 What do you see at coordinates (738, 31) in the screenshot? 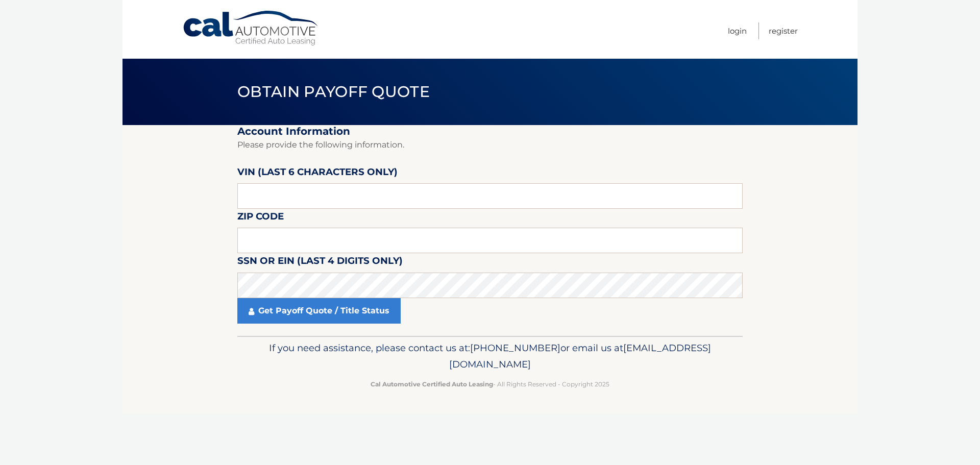
I see `a: Login` at bounding box center [738, 31].